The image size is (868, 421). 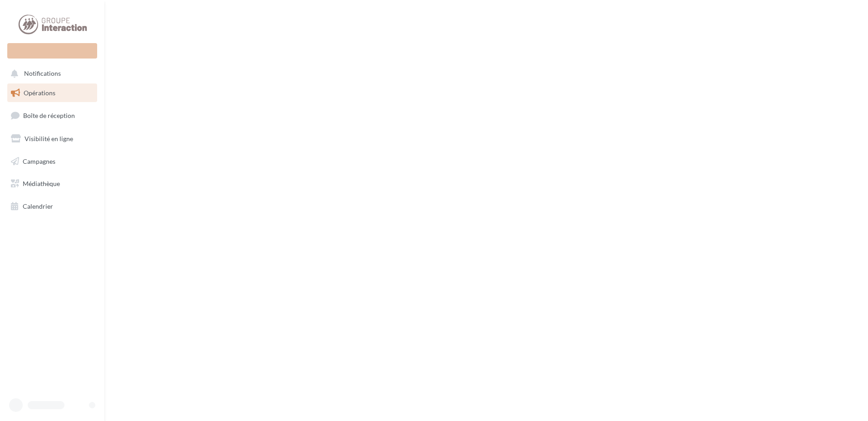 What do you see at coordinates (52, 115) in the screenshot?
I see `a: Boîte de réception` at bounding box center [52, 115].